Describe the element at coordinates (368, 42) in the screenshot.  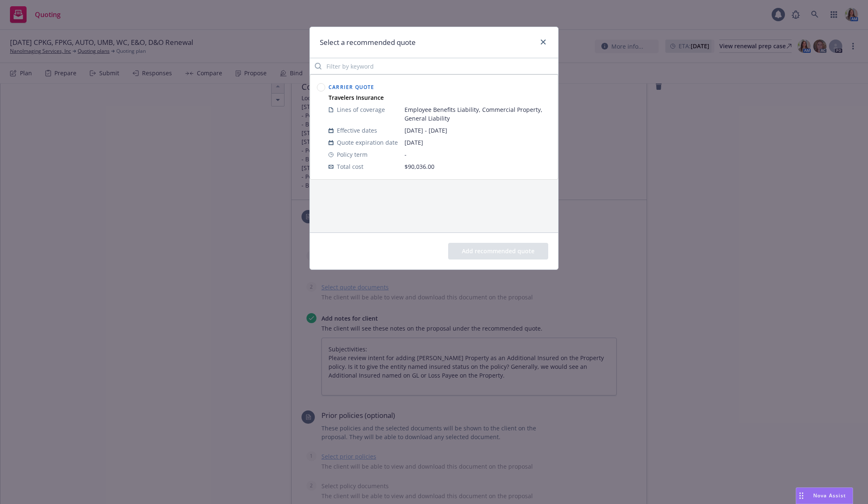
I see `h1: Select a recommended quote` at that location.